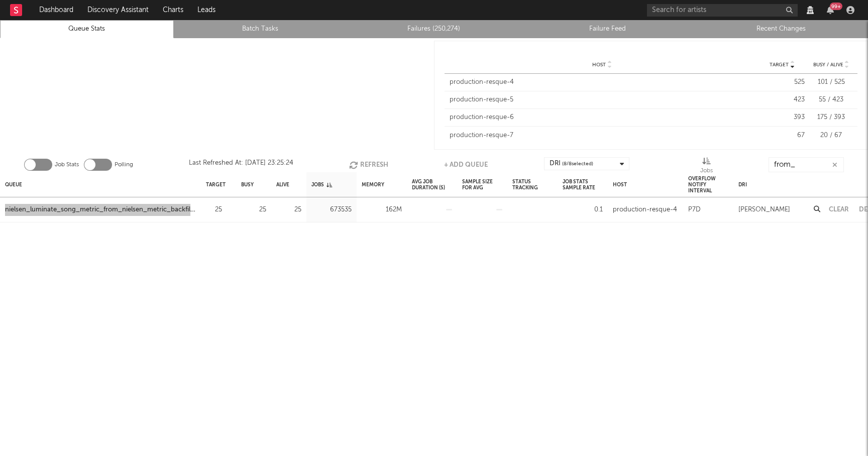 This screenshot has height=456, width=868. I want to click on a: nielsen_luminate_song_metric_from_nielsen_metric_backfiller, so click(100, 210).